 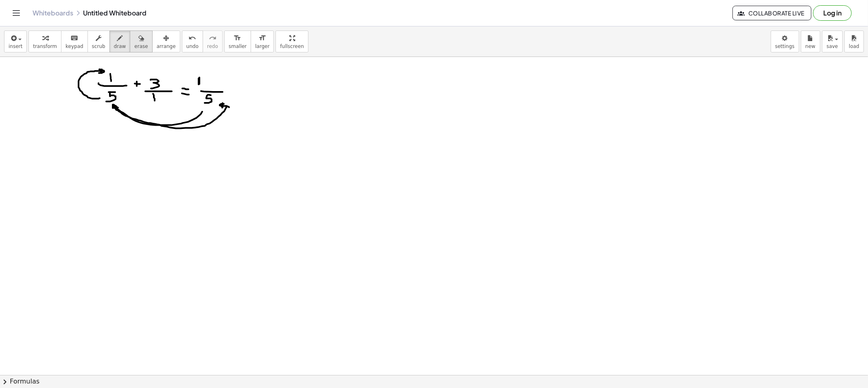 I want to click on button: load, so click(x=855, y=41).